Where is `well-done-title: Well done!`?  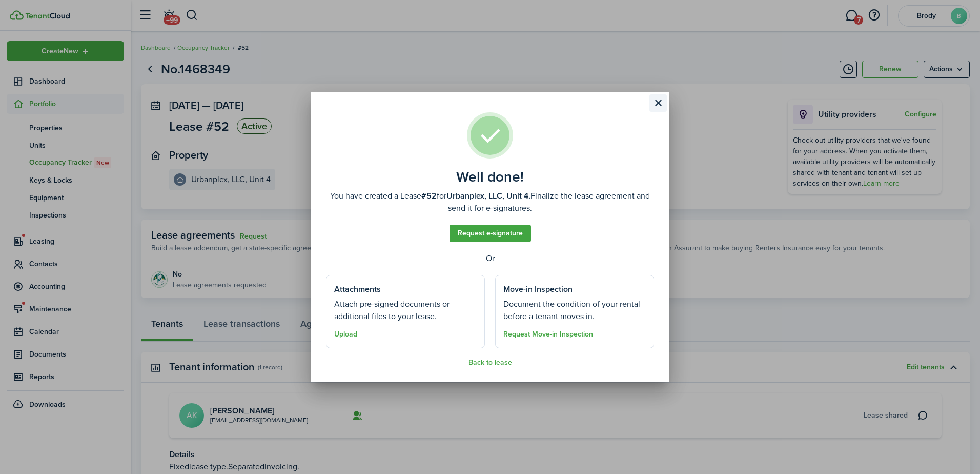
well-done-title: Well done! is located at coordinates (490, 177).